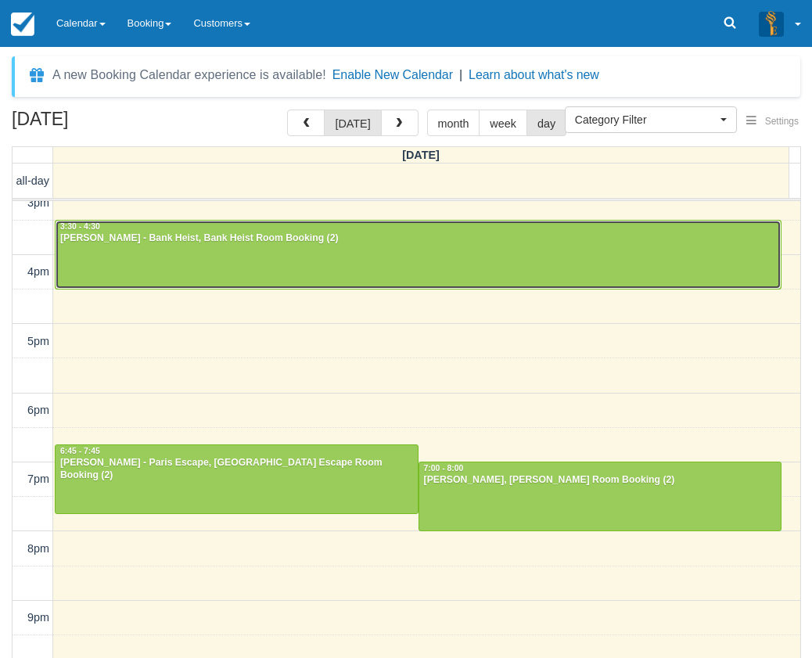 Image resolution: width=812 pixels, height=658 pixels. I want to click on span: all-day, so click(33, 180).